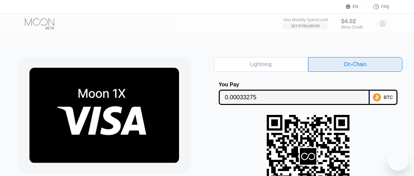  I want to click on div: EN, so click(356, 7).